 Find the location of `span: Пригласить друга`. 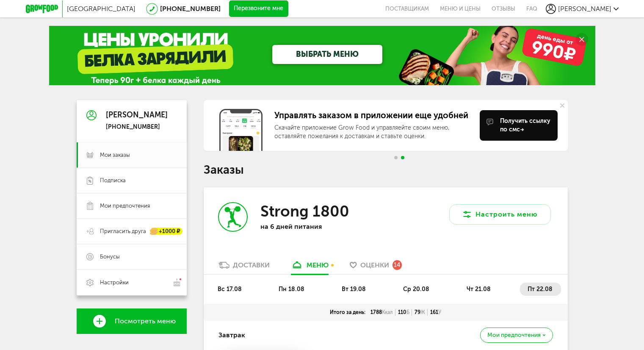

span: Пригласить друга is located at coordinates (123, 231).